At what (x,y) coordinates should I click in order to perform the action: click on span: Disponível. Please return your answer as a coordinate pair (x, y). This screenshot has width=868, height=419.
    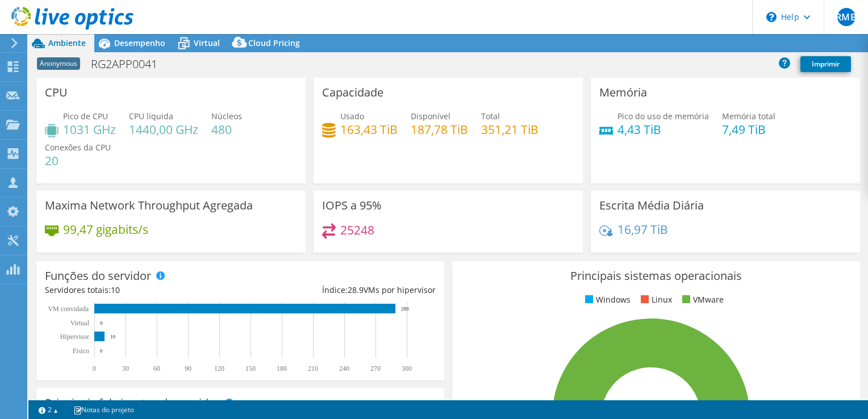
    Looking at the image, I should click on (430, 116).